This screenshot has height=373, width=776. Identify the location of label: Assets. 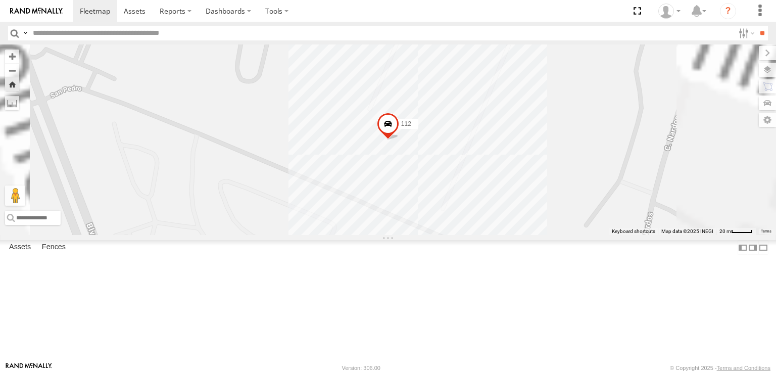
(20, 247).